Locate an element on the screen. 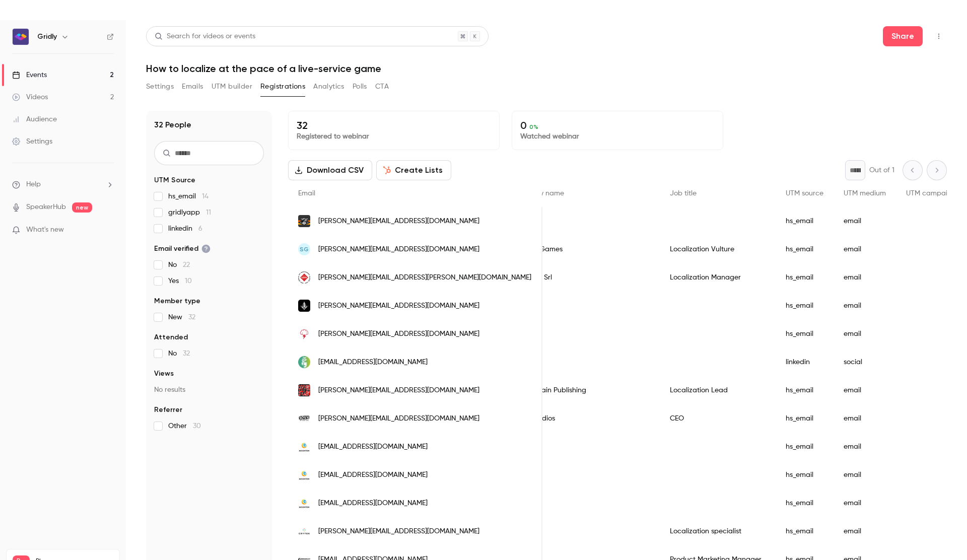 The height and width of the screenshot is (560, 967). button: UTM builder is located at coordinates (232, 87).